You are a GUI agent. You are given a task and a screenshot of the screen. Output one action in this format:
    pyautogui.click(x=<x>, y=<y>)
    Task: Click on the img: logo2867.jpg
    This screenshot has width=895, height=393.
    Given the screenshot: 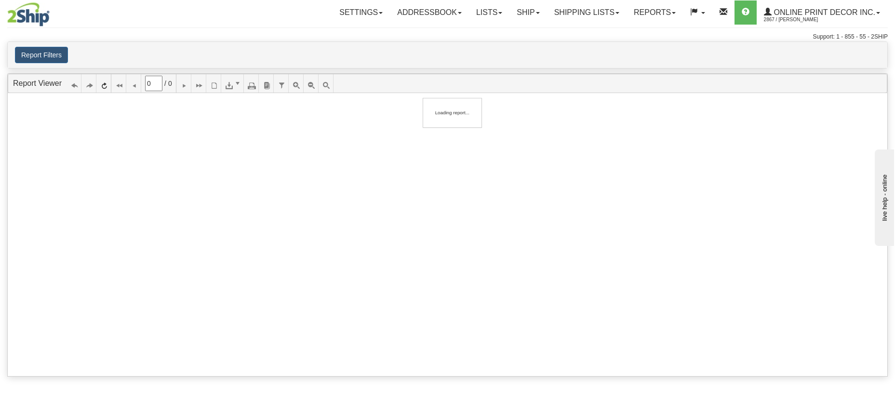 What is the action you would take?
    pyautogui.click(x=28, y=14)
    